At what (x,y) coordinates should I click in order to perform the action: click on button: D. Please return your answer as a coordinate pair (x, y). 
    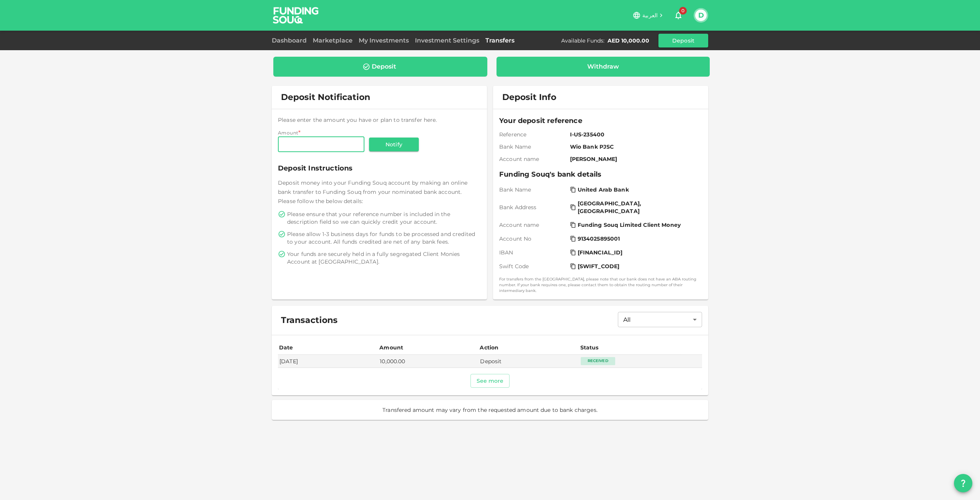
    Looking at the image, I should click on (701, 15).